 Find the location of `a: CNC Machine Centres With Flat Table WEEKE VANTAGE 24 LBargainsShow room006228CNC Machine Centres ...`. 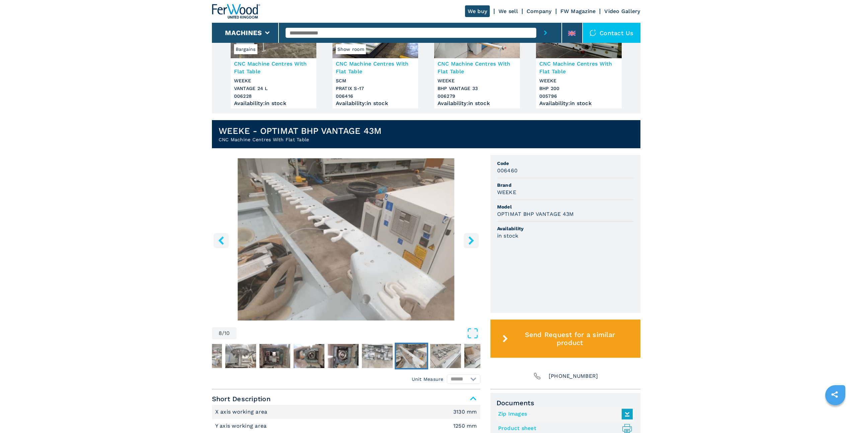

a: CNC Machine Centres With Flat Table WEEKE VANTAGE 24 LBargainsShow room006228CNC Machine Centres ... is located at coordinates (273, 58).